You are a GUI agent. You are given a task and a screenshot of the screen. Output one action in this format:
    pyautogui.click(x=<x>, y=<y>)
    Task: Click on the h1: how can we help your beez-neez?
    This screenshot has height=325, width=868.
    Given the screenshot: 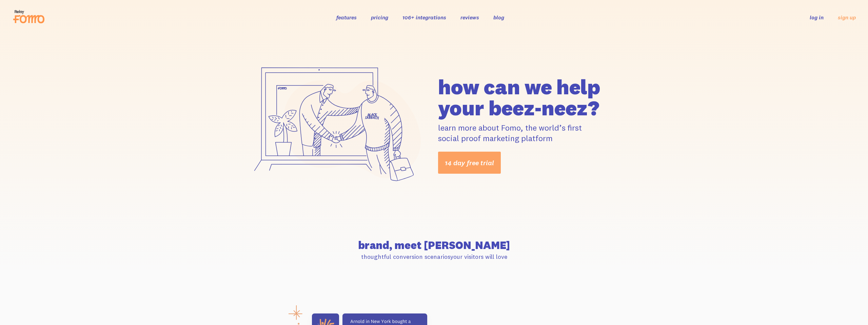 What is the action you would take?
    pyautogui.click(x=531, y=97)
    